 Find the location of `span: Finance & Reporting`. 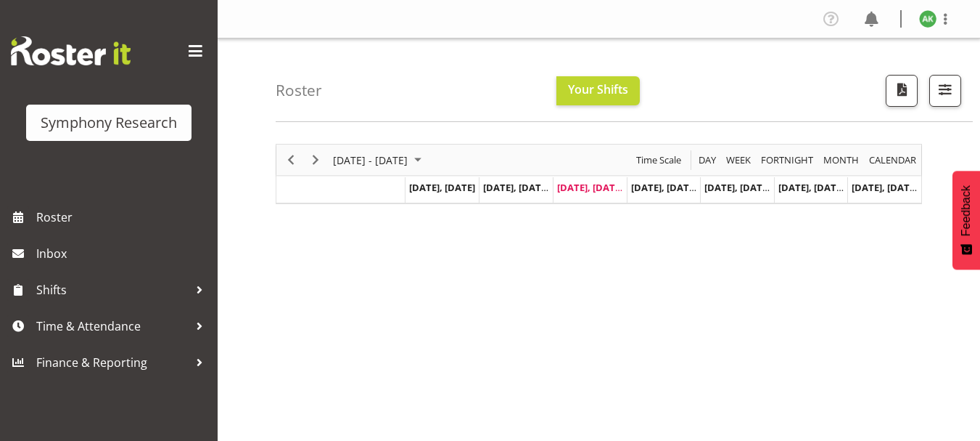

span: Finance & Reporting is located at coordinates (113, 362).